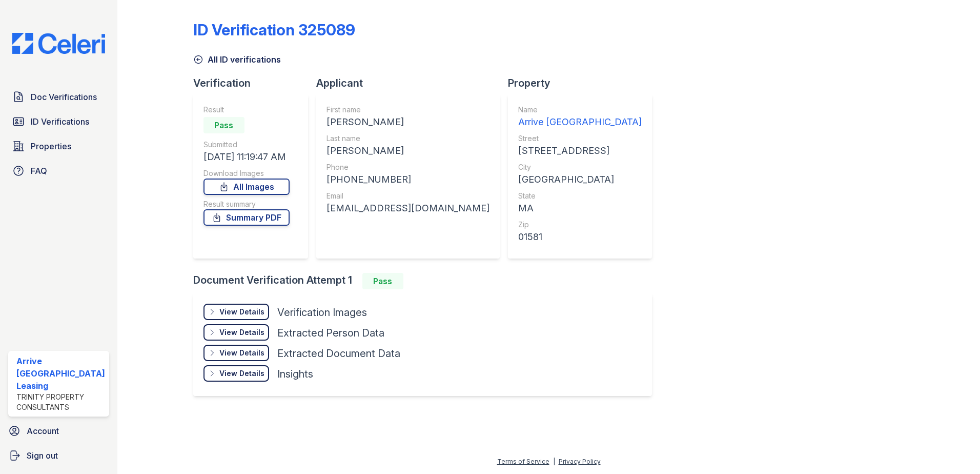 This screenshot has width=980, height=474. I want to click on div: Extracted Document Data, so click(338, 353).